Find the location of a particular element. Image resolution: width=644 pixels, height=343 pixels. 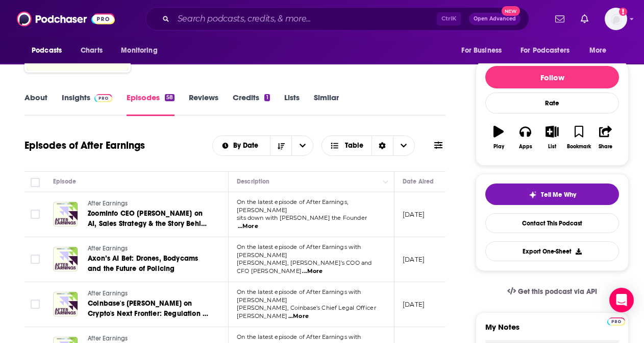

img: Podchaser - Follow, Share and Rate Podcasts is located at coordinates (66, 18).